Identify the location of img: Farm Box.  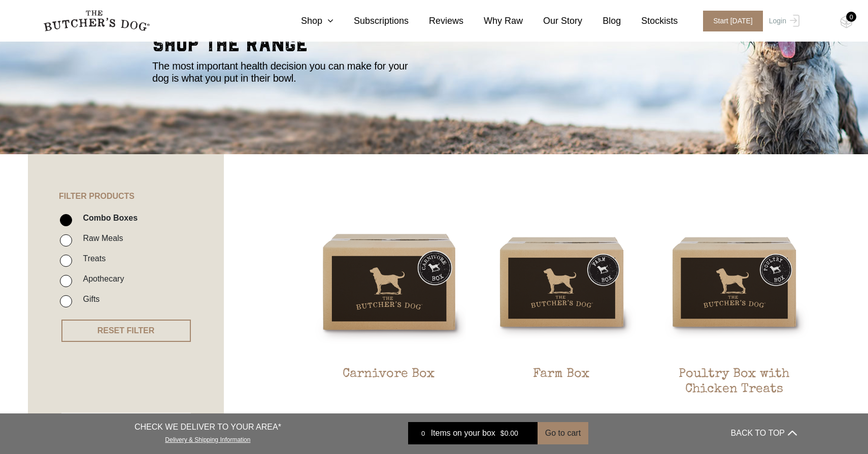
(561, 282).